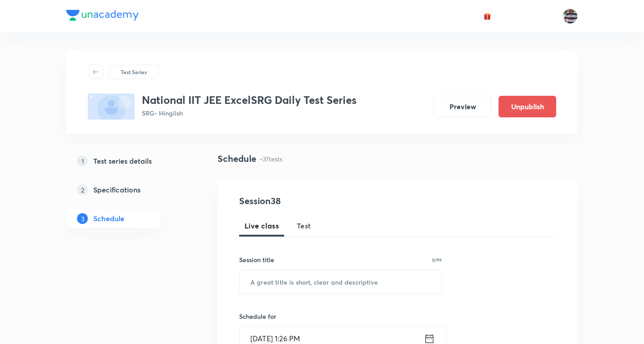  What do you see at coordinates (271, 159) in the screenshot?
I see `p: • 37 tests` at bounding box center [271, 159].